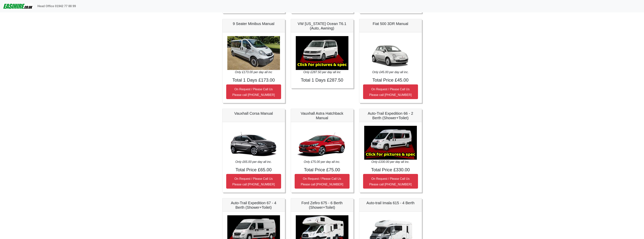 Image resolution: width=644 pixels, height=239 pixels. Describe the element at coordinates (322, 205) in the screenshot. I see `h5: Ford Zefiro 675 - 6 Berth (Shower+Toilet)` at that location.